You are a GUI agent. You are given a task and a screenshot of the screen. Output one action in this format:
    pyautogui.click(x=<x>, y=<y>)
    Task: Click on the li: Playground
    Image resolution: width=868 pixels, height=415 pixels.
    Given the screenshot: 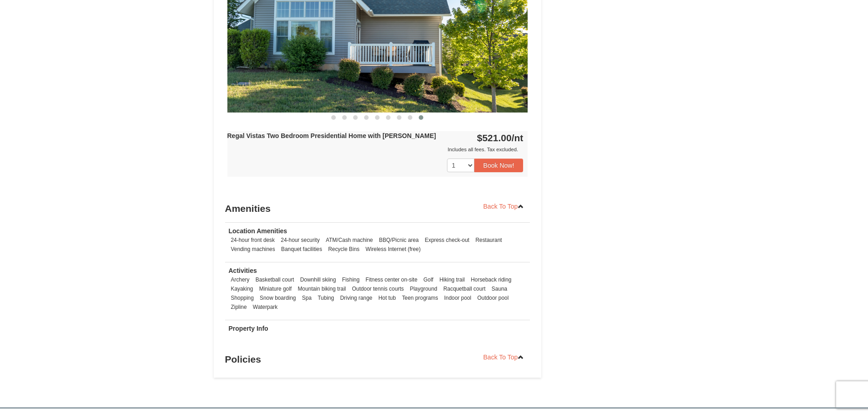 What is the action you would take?
    pyautogui.click(x=424, y=289)
    